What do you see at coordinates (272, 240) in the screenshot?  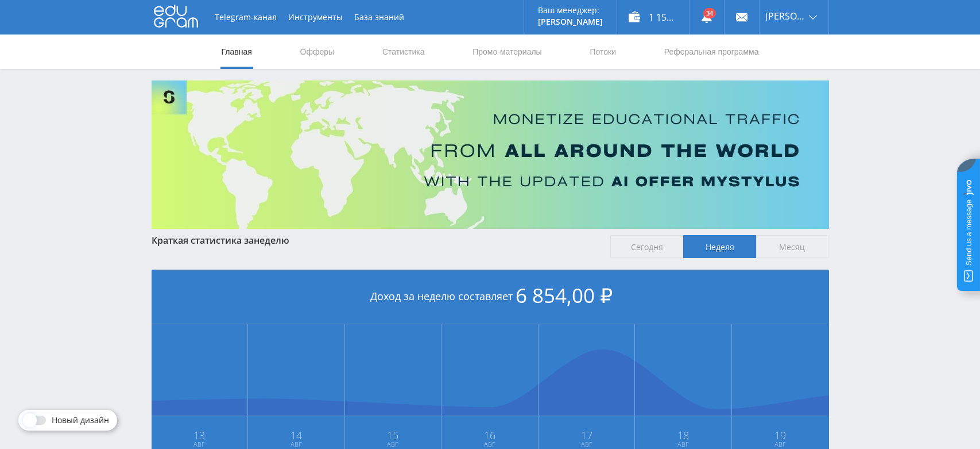 I see `span: неделю` at bounding box center [272, 240].